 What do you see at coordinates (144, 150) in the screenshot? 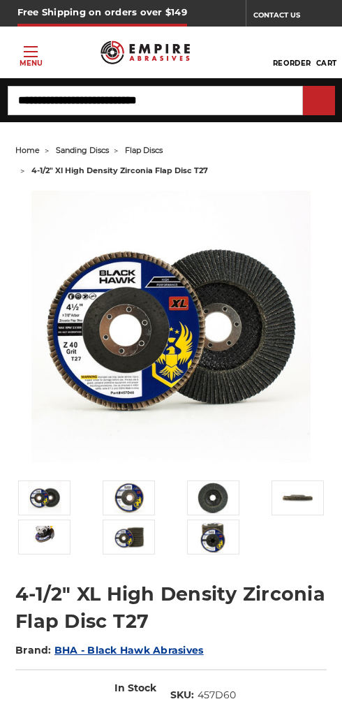
I see `span: flap discs` at bounding box center [144, 150].